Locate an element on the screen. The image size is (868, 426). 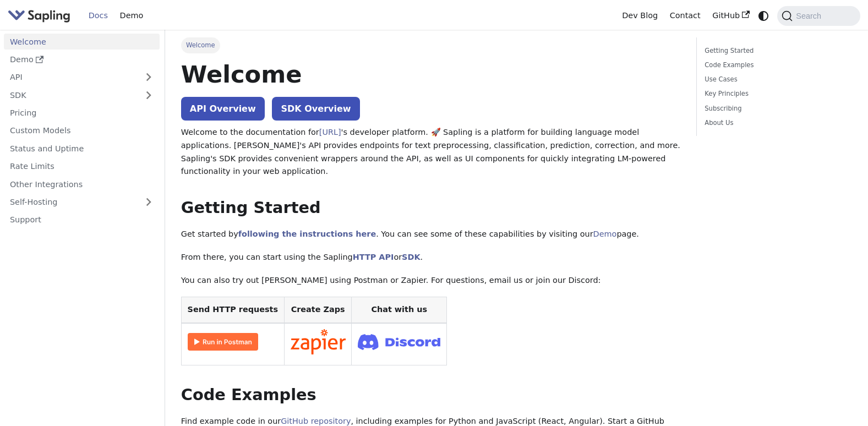
a: Key Principles is located at coordinates (776, 94).